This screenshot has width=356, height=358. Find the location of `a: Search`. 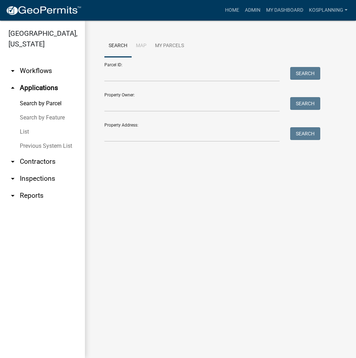

a: Search is located at coordinates (118, 46).